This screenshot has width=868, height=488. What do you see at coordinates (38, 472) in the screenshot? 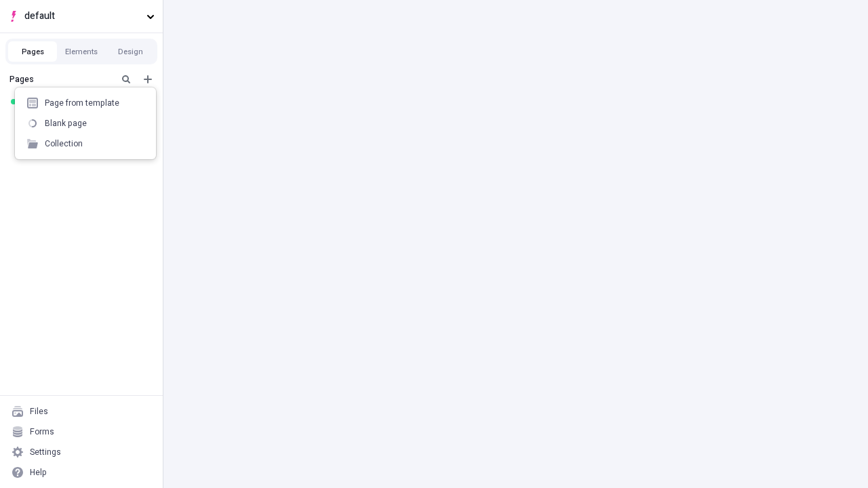
I see `div: Help` at bounding box center [38, 472].